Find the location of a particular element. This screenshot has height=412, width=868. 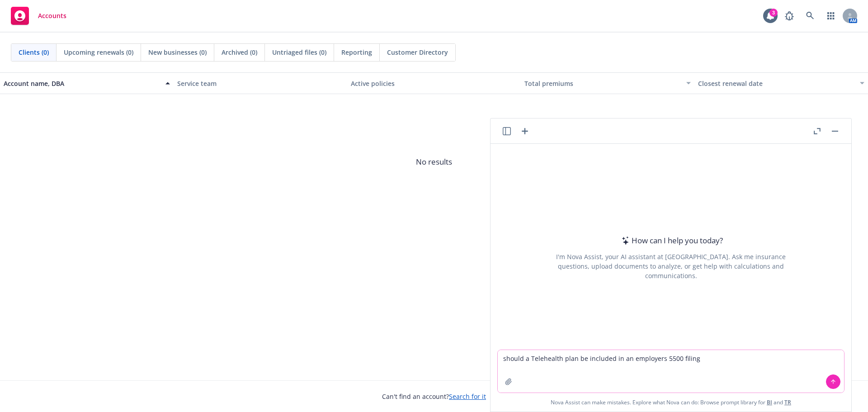

span: Archived (0) is located at coordinates (239, 52).